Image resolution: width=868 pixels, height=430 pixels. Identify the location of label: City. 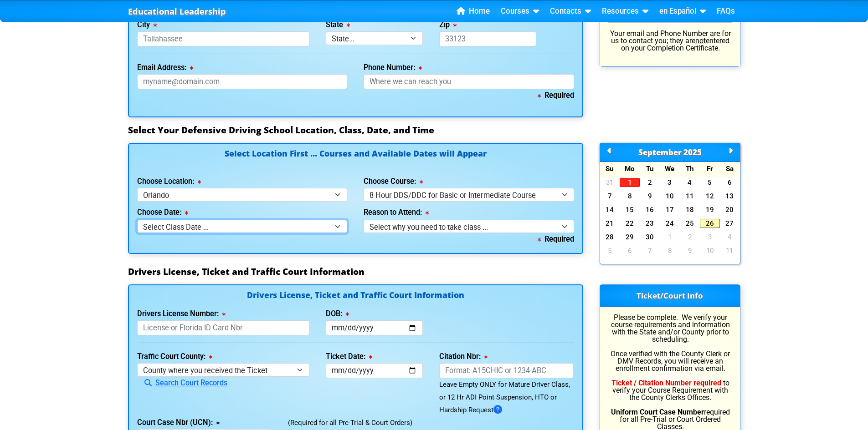
(147, 25).